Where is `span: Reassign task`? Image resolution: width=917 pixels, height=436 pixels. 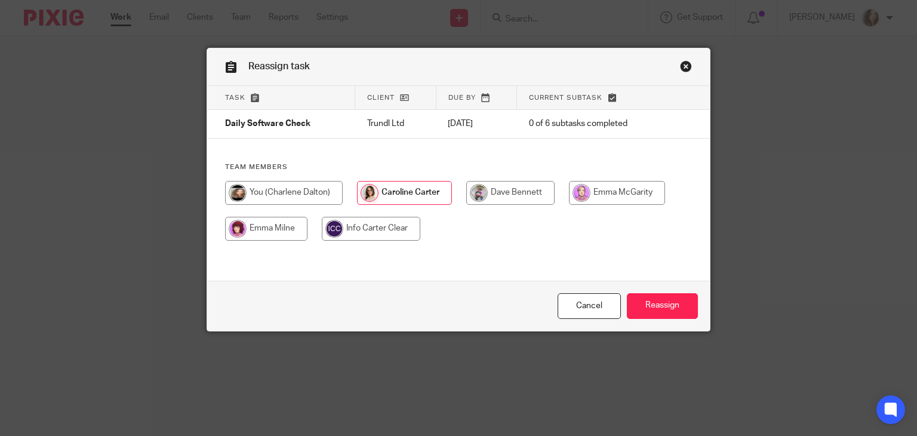
span: Reassign task is located at coordinates (279, 66).